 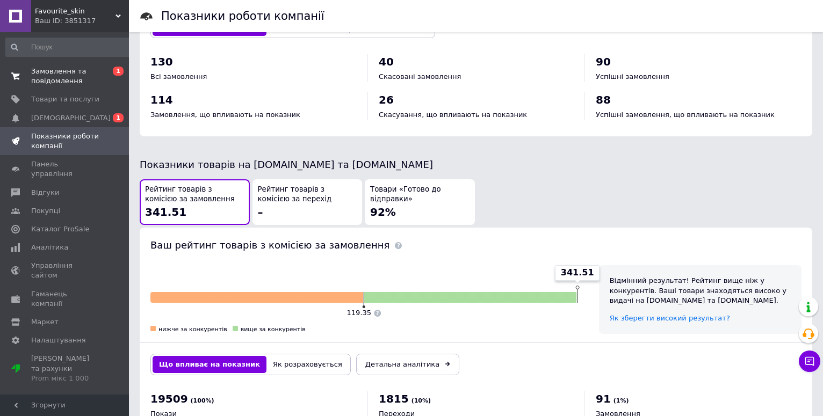 What do you see at coordinates (383, 212) in the screenshot?
I see `span: 92%` at bounding box center [383, 212].